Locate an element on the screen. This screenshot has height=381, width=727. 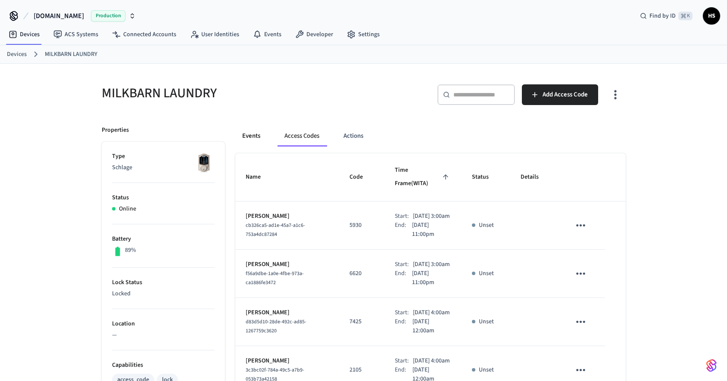
button: Access Codes is located at coordinates (302, 136).